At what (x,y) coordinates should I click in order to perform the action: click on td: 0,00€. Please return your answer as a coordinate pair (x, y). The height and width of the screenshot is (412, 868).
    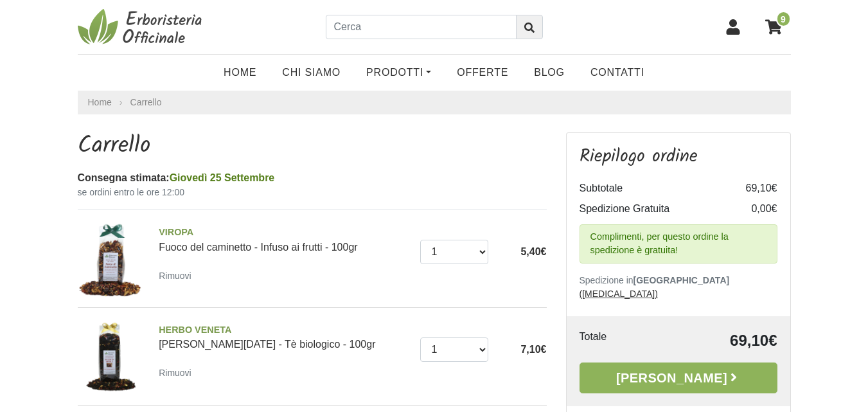
    Looking at the image, I should click on (751, 209).